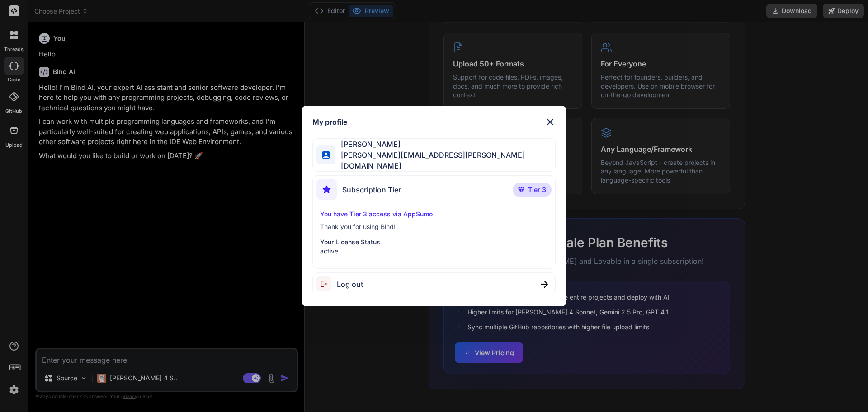 Image resolution: width=868 pixels, height=412 pixels. Describe the element at coordinates (521, 189) in the screenshot. I see `img: premium` at that location.